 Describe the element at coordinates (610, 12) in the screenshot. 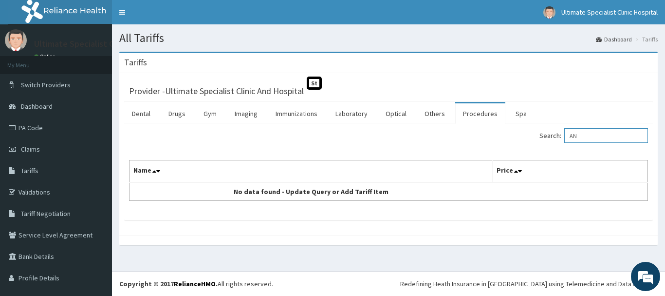

I see `span: Ultimate Specialist Clinic Hospital` at that location.